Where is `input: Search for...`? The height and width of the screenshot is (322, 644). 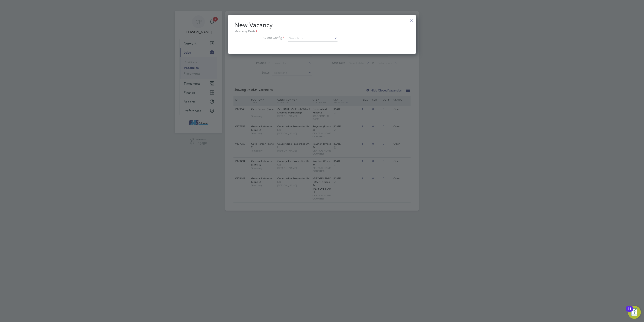
input: Search for... is located at coordinates (313, 38).